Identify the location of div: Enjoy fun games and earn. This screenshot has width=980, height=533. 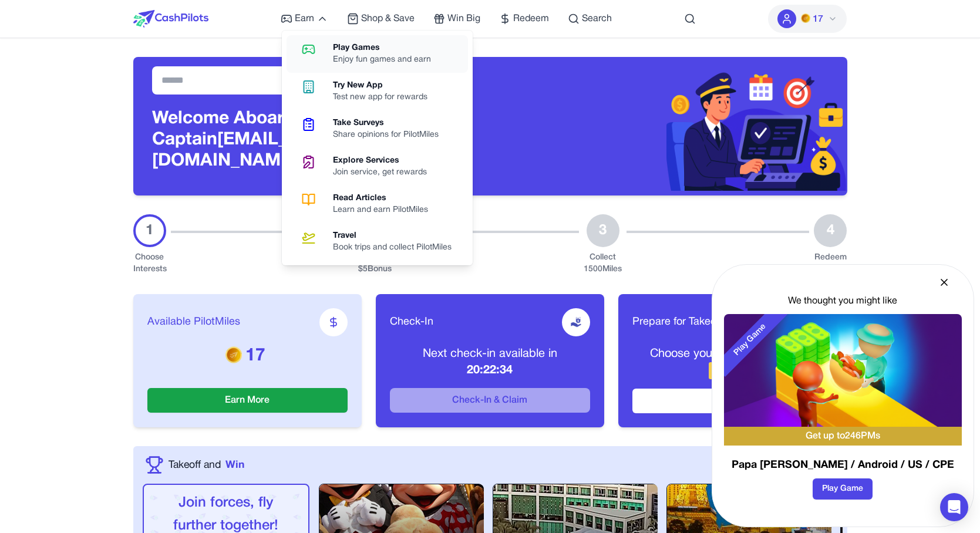
(386, 60).